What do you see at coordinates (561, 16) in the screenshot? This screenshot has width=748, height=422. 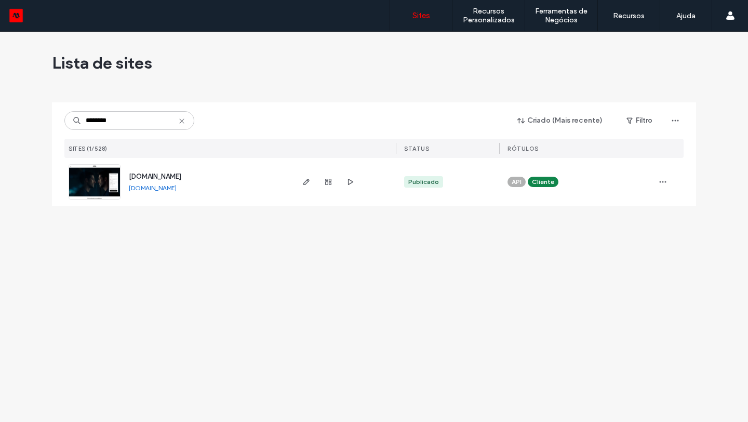 I see `label: Ferramentas de Negócios` at bounding box center [561, 16].